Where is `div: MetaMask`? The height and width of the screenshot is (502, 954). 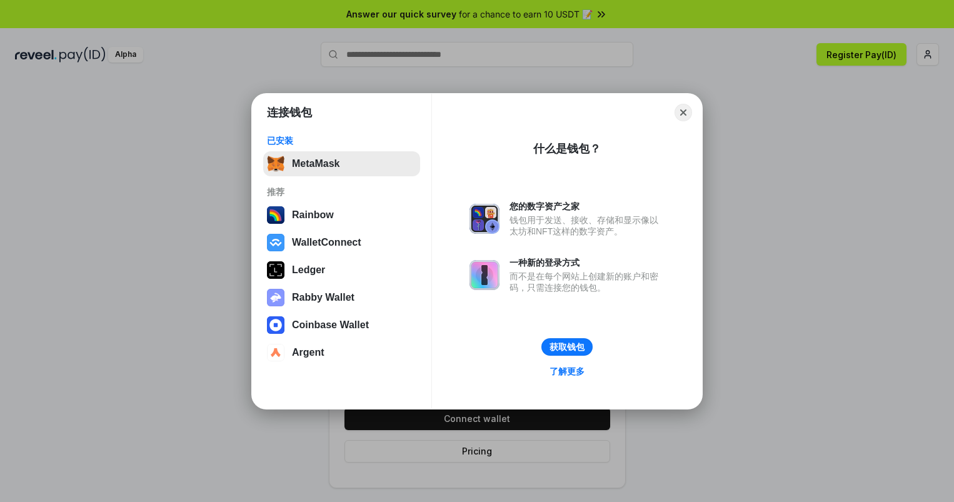 div: MetaMask is located at coordinates (316, 164).